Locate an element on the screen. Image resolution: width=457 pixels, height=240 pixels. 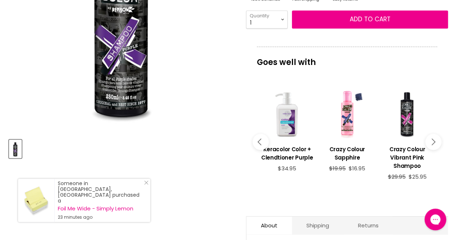
button: Crazy Colour Vibrant Purple Shampoo is located at coordinates (15, 149).